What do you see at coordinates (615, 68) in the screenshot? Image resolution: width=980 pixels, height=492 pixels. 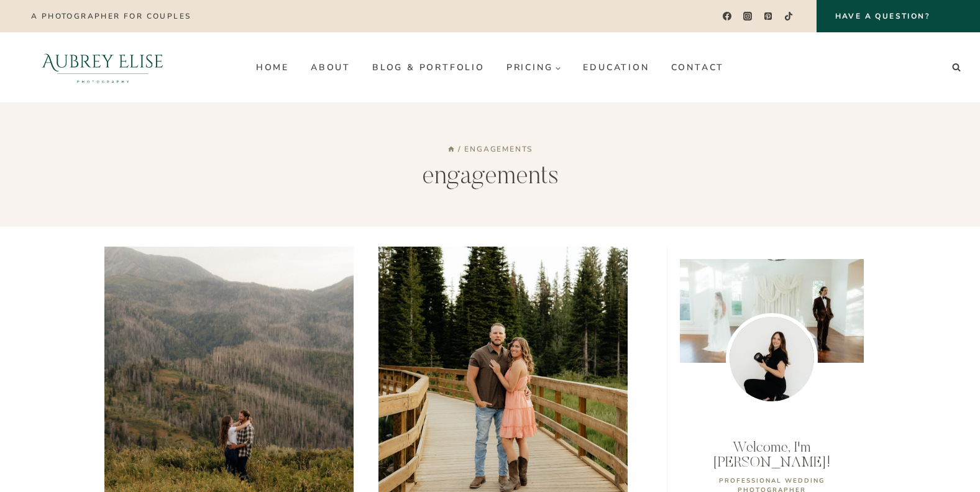 I see `a: Education` at bounding box center [615, 68].